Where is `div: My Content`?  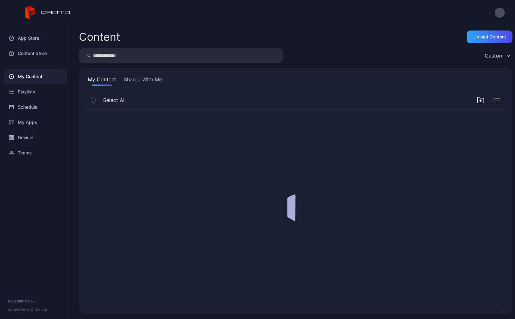
div: My Content is located at coordinates (35, 77).